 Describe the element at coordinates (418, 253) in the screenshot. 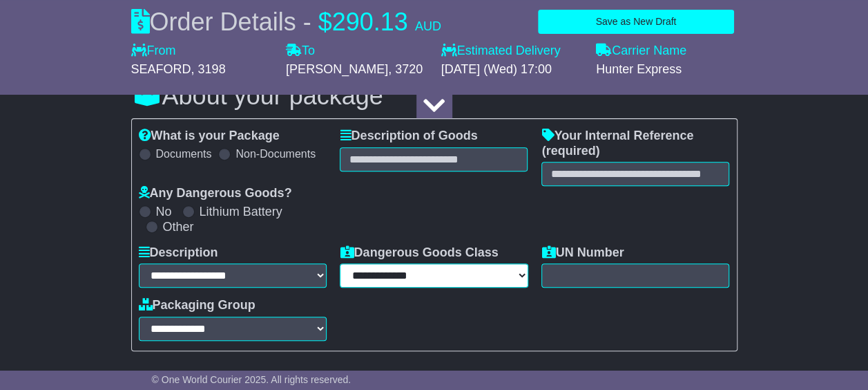

I see `label: Dangerous Goods Class` at that location.